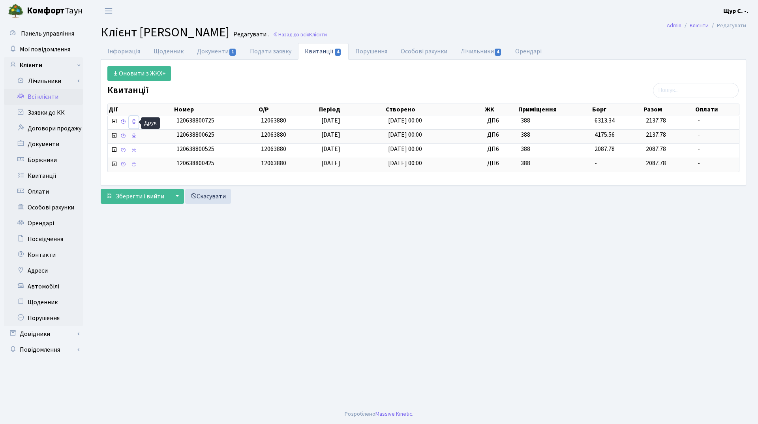 Image resolution: width=758 pixels, height=424 pixels. What do you see at coordinates (195, 135) in the screenshot?
I see `span: 120638800625` at bounding box center [195, 135].